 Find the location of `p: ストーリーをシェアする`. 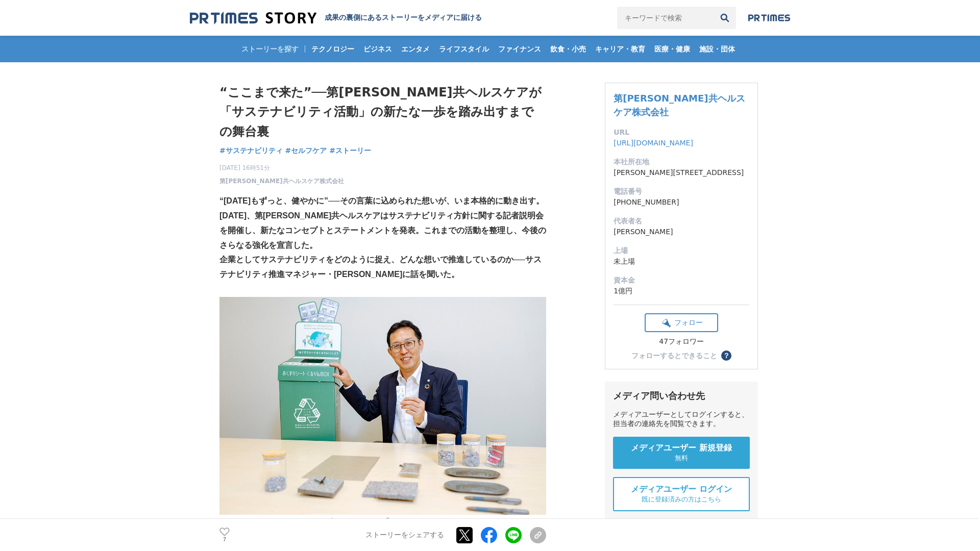

p: ストーリーをシェアする is located at coordinates (405, 535).